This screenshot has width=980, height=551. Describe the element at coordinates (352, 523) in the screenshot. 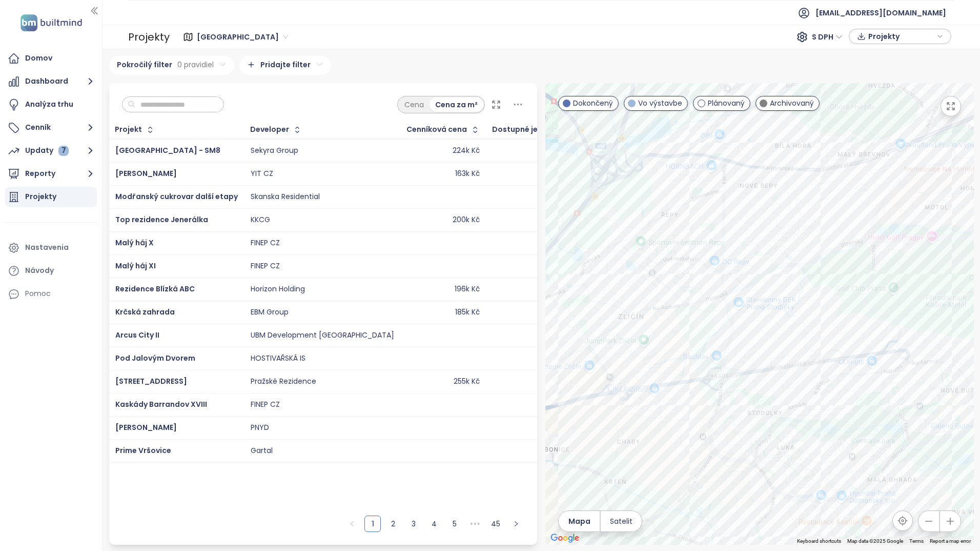

I see `span: left` at that location.